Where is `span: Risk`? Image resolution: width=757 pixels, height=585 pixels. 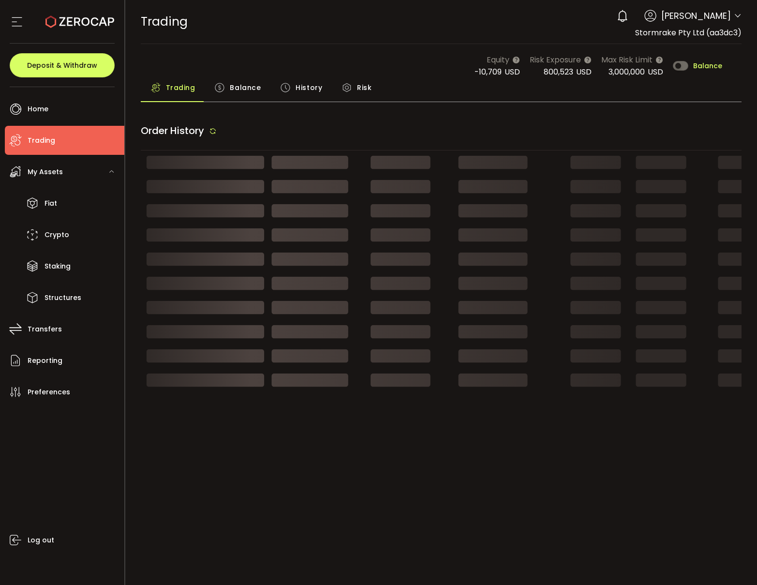
span: Risk is located at coordinates (364, 88).